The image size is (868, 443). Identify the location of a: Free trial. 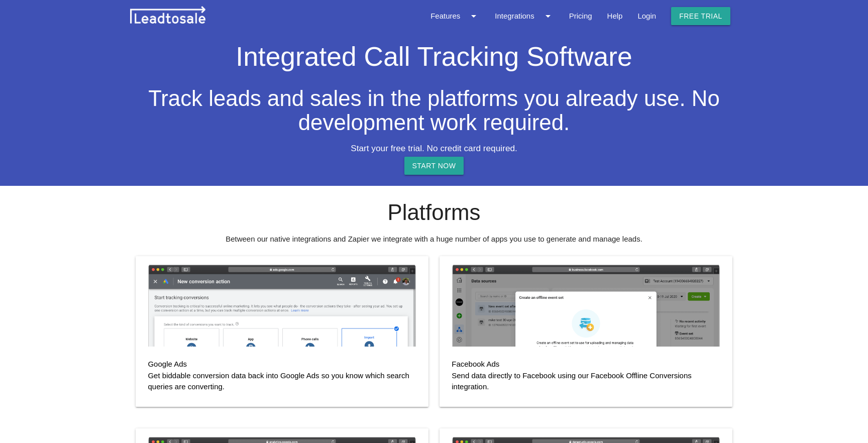
(701, 16).